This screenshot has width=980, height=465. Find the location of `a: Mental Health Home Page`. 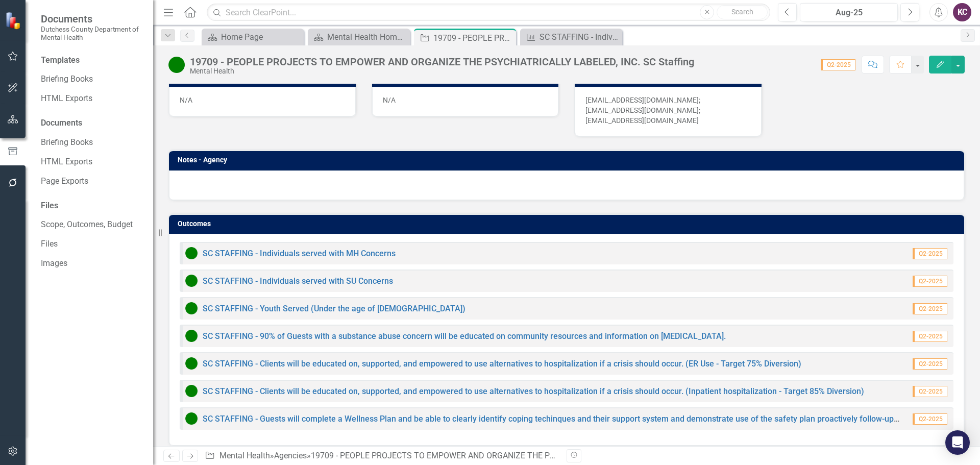

a: Mental Health Home Page is located at coordinates (359, 37).